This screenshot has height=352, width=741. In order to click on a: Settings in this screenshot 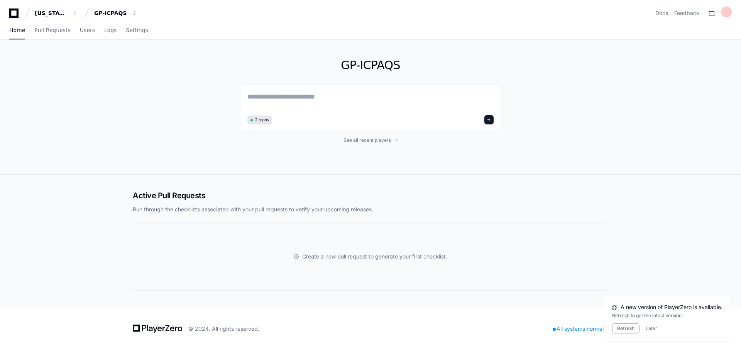, I will do `click(137, 30)`.